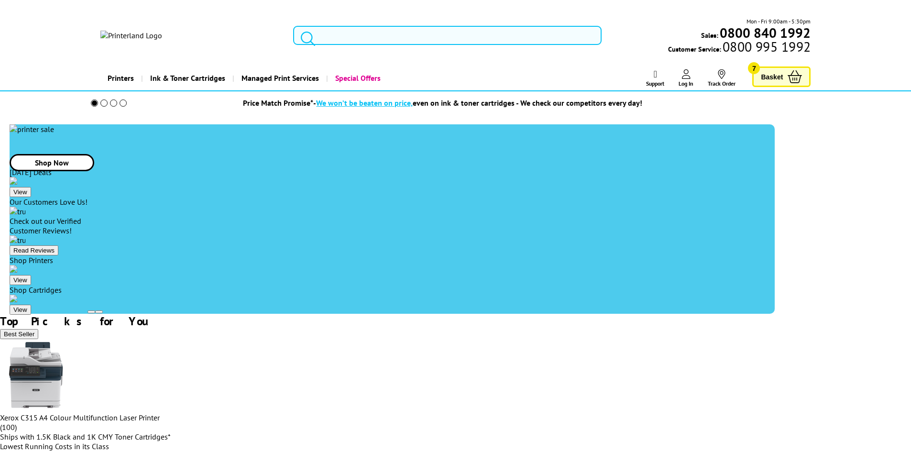 The height and width of the screenshot is (452, 911). I want to click on div: Check out our Verified Customer Reviews!, so click(17, 226).